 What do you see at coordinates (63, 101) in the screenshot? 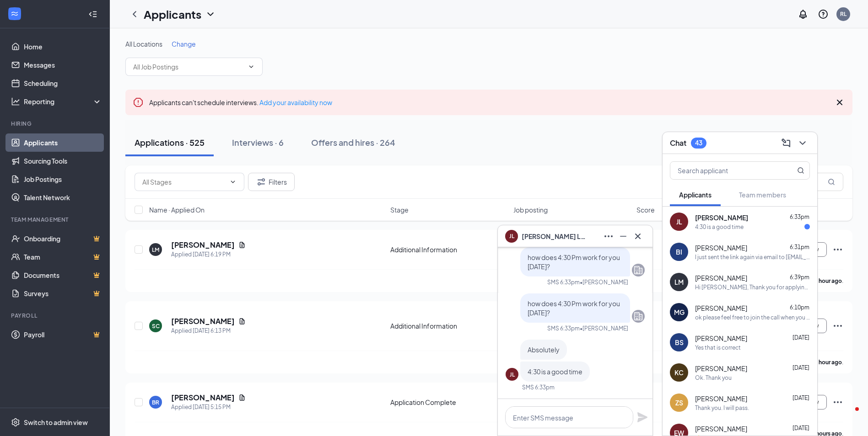
I see `div: Reporting` at bounding box center [63, 101].